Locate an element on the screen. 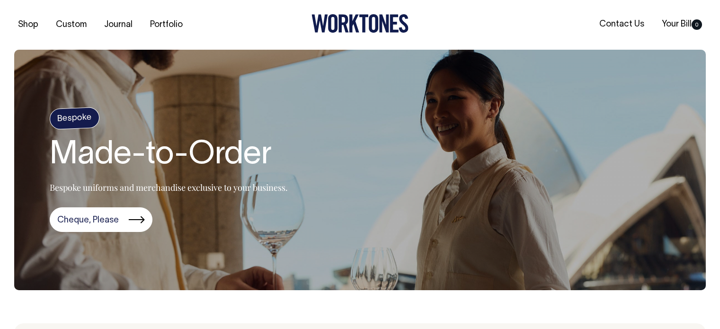  a: Journal is located at coordinates (118, 25).